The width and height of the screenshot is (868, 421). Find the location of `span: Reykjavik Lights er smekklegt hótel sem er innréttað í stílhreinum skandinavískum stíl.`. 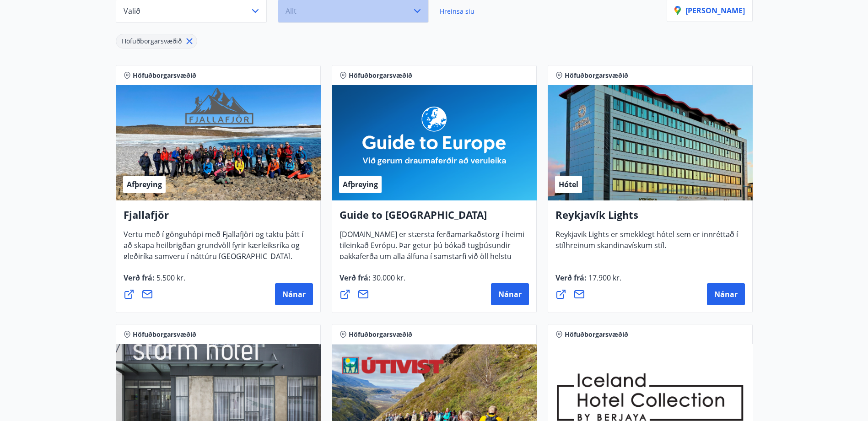

span: Reykjavik Lights er smekklegt hótel sem er innréttað í stílhreinum skandinavískum stíl. is located at coordinates (647, 243).